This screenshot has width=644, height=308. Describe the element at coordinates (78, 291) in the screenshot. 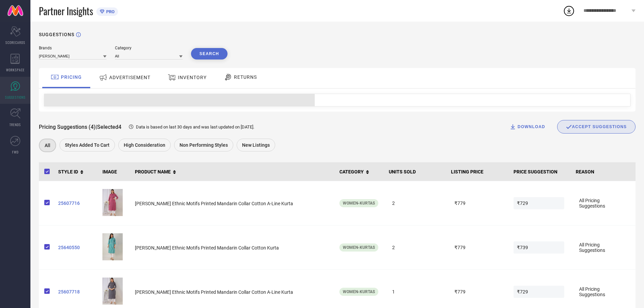

I see `span: 25607718` at that location.